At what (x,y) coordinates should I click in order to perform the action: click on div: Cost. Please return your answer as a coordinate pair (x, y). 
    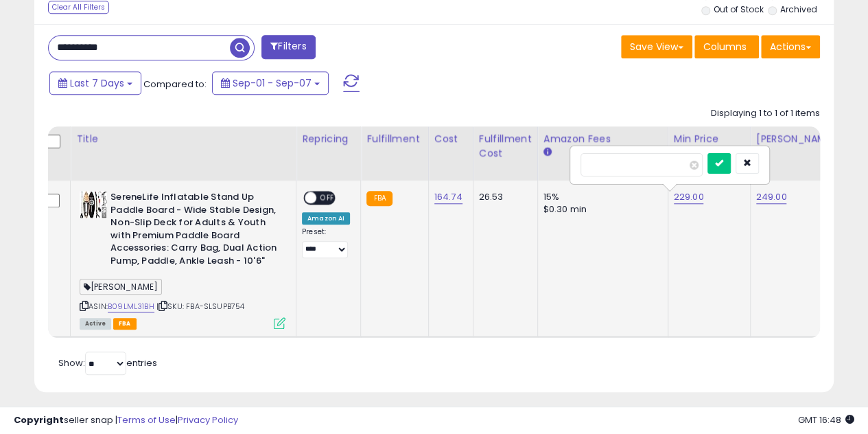
    Looking at the image, I should click on (451, 138).